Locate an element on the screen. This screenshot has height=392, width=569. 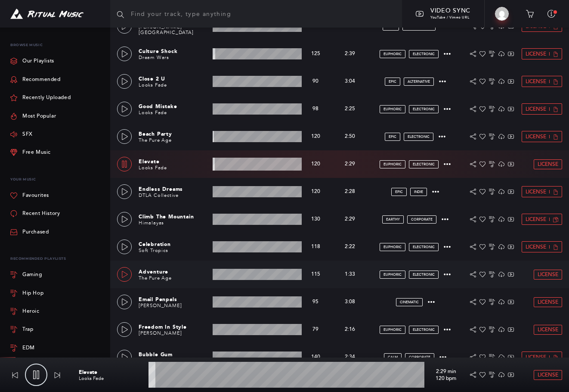
p: 2:22 is located at coordinates (350, 247).